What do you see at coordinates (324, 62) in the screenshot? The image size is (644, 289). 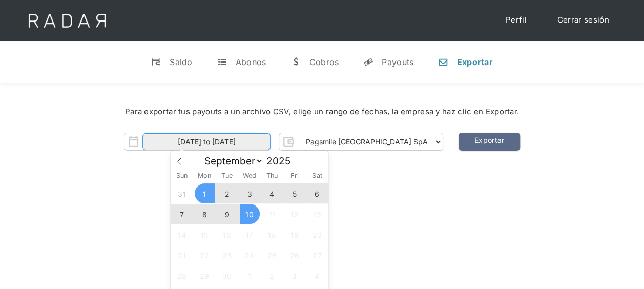 I see `div: Cobros` at bounding box center [324, 62].